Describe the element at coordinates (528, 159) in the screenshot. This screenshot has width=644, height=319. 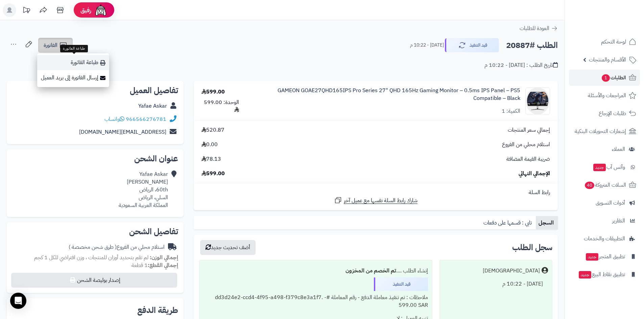
I see `span: ضريبة القيمة المضافة` at that location.